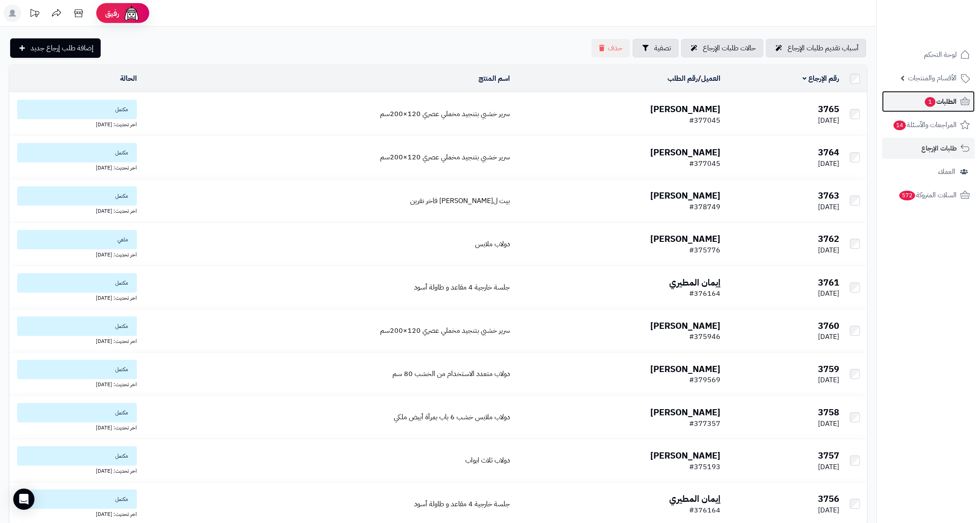 This screenshot has width=980, height=523. What do you see at coordinates (828, 455) in the screenshot?
I see `b: 3757` at bounding box center [828, 455].